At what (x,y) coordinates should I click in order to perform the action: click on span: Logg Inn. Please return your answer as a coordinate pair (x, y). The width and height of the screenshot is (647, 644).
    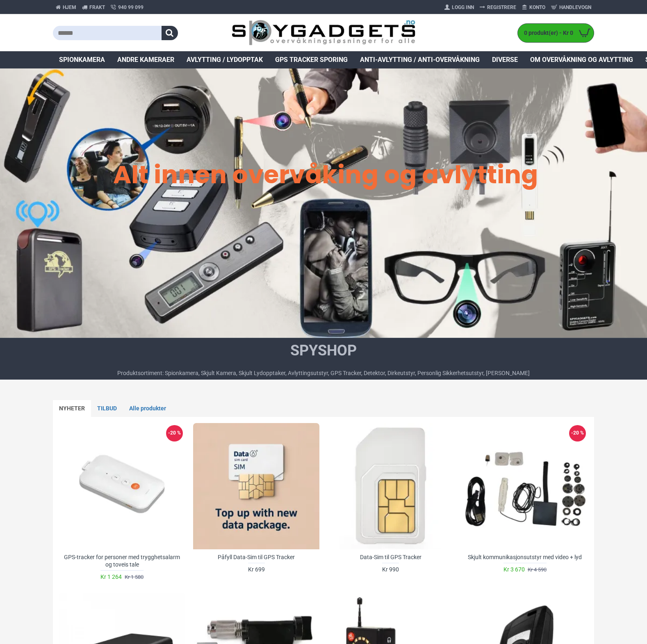
    Looking at the image, I should click on (463, 7).